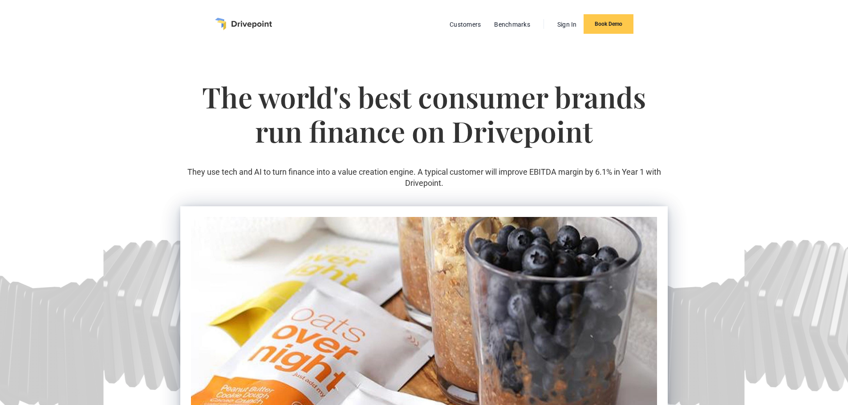 The width and height of the screenshot is (848, 405). What do you see at coordinates (424, 178) in the screenshot?
I see `p: They use tech and AI to turn finance into a value creation engine. A typical customer will improv...` at bounding box center [424, 178].